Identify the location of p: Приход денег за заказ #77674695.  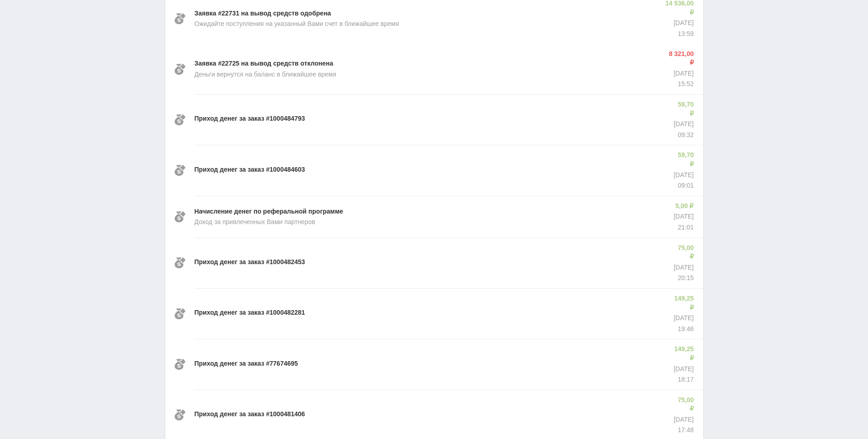
(246, 364).